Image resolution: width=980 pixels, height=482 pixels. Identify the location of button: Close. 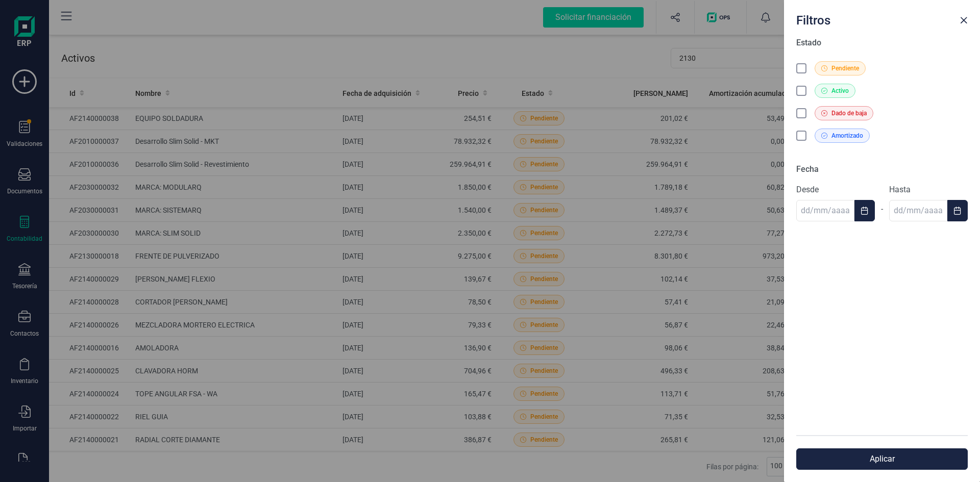
(964, 21).